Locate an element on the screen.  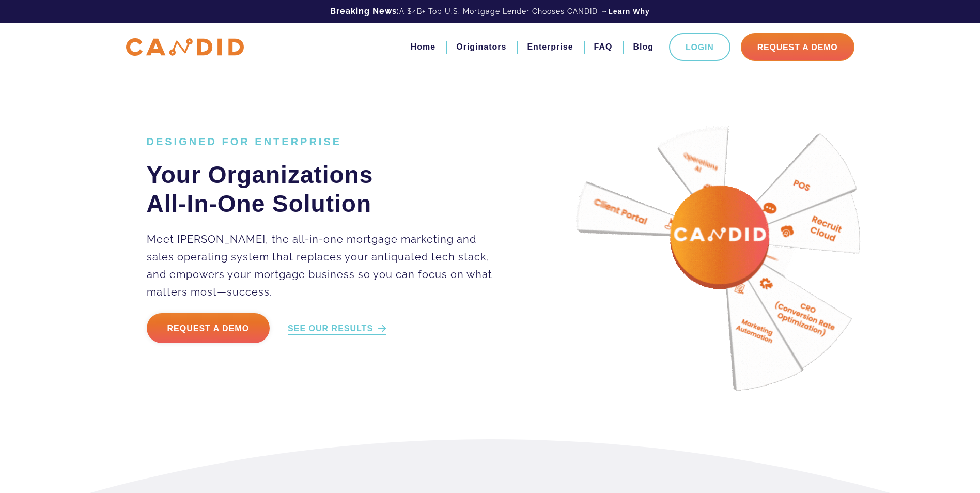
h1: DESIGNED FOR ENTERPRISE is located at coordinates (326, 142).